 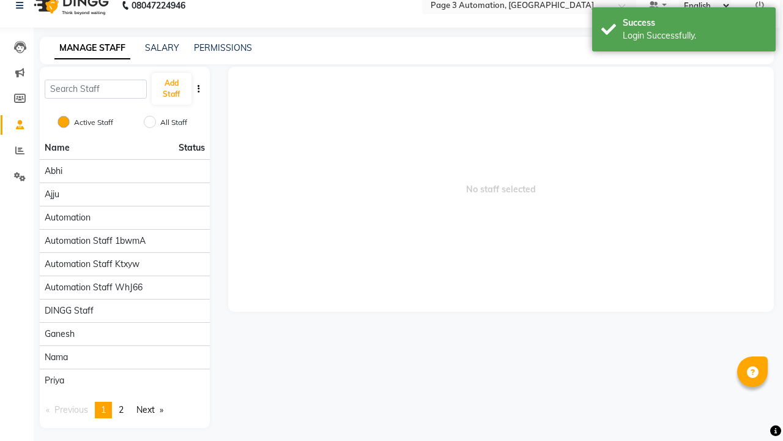 What do you see at coordinates (150, 409) in the screenshot?
I see `a: Next` at bounding box center [150, 409].